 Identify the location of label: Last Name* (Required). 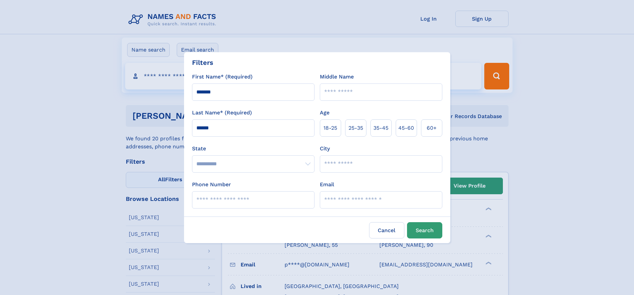
(222, 113).